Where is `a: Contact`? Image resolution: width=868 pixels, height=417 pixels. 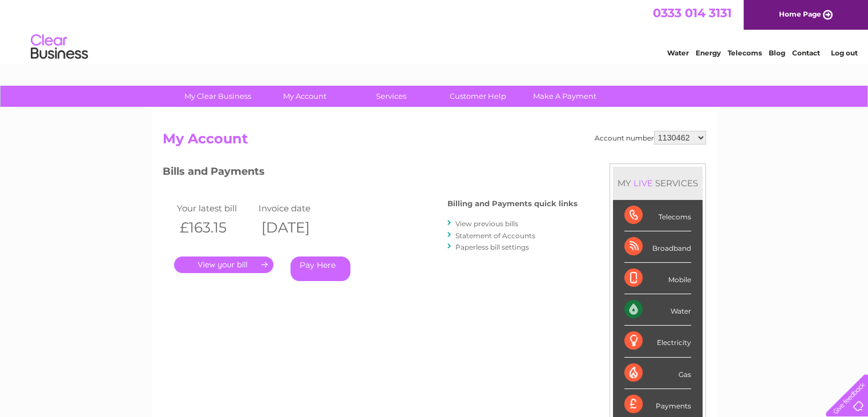 a: Contact is located at coordinates (806, 52).